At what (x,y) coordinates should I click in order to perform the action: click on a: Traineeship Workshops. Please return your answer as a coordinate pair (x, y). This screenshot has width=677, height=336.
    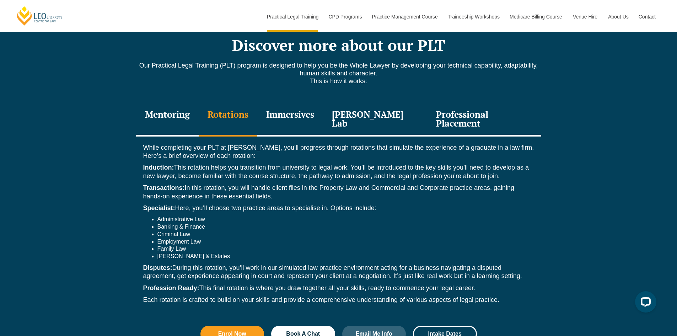
    Looking at the image, I should click on (473, 17).